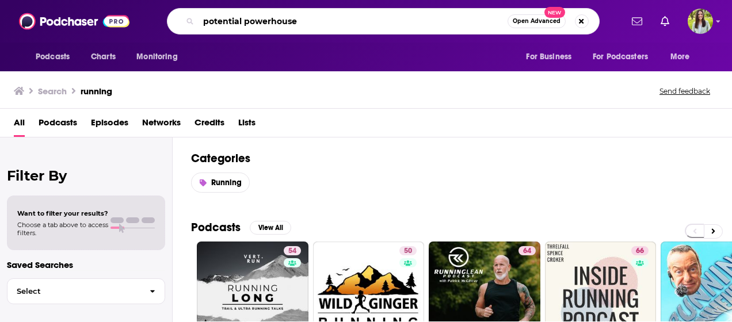 This screenshot has width=732, height=322. What do you see at coordinates (684, 91) in the screenshot?
I see `button: Send feedback` at bounding box center [684, 91].